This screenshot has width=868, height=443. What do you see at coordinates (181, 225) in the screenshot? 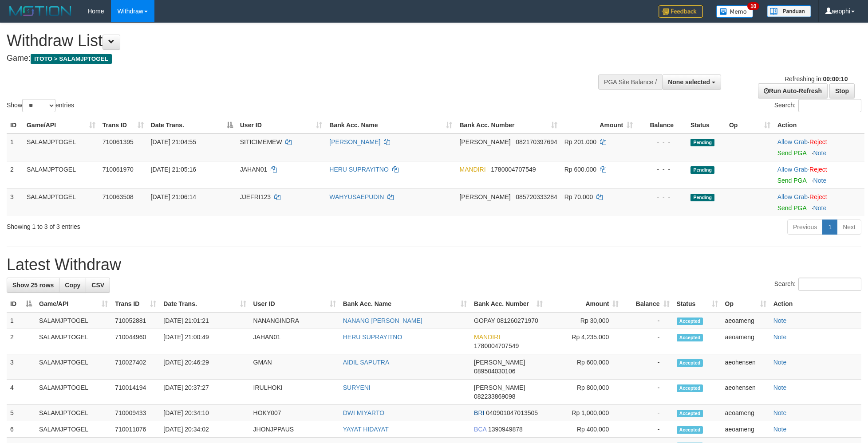
I see `div: Showing 1 to 3 of 3 entries` at bounding box center [181, 225].